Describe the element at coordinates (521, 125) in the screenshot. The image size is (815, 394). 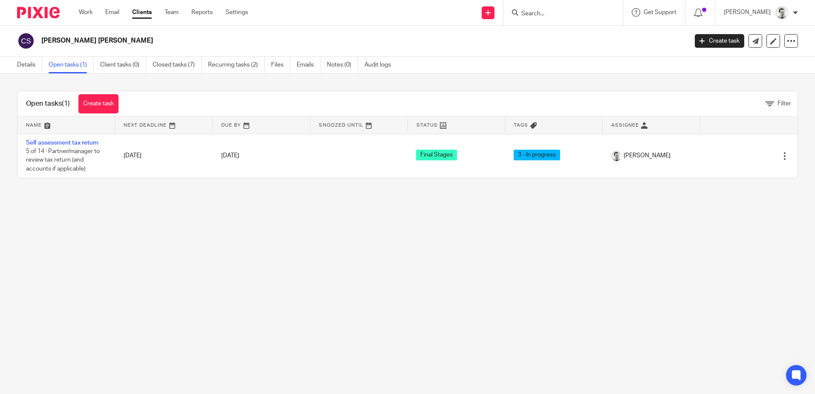
I see `span: Tags` at that location.